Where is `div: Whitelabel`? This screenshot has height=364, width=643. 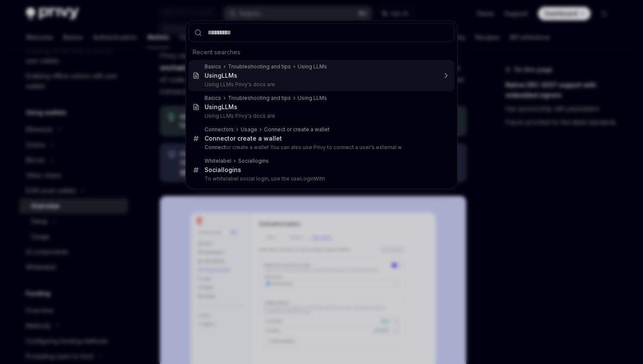 div: Whitelabel is located at coordinates (218, 161).